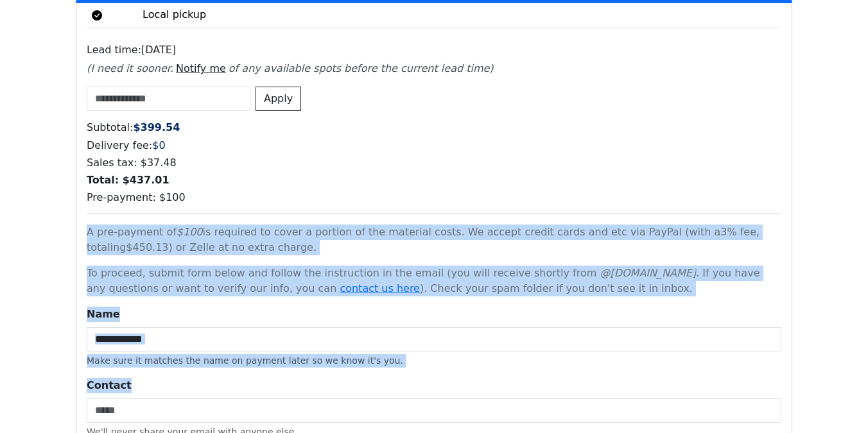  I want to click on a: contact us here, so click(380, 288).